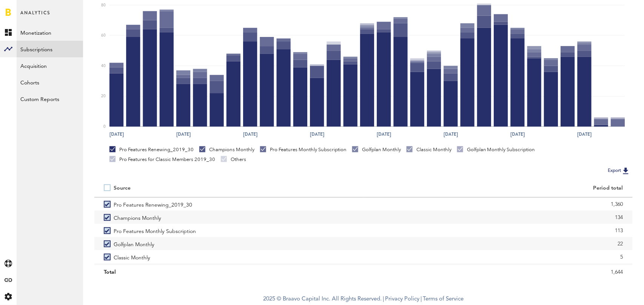 Image resolution: width=644 pixels, height=305 pixels. What do you see at coordinates (402, 299) in the screenshot?
I see `a: Privacy Policy` at bounding box center [402, 299].